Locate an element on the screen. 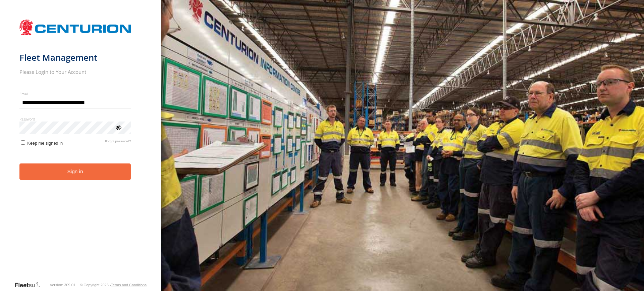 Image resolution: width=644 pixels, height=291 pixels. input: Keep me signed in is located at coordinates (23, 143).